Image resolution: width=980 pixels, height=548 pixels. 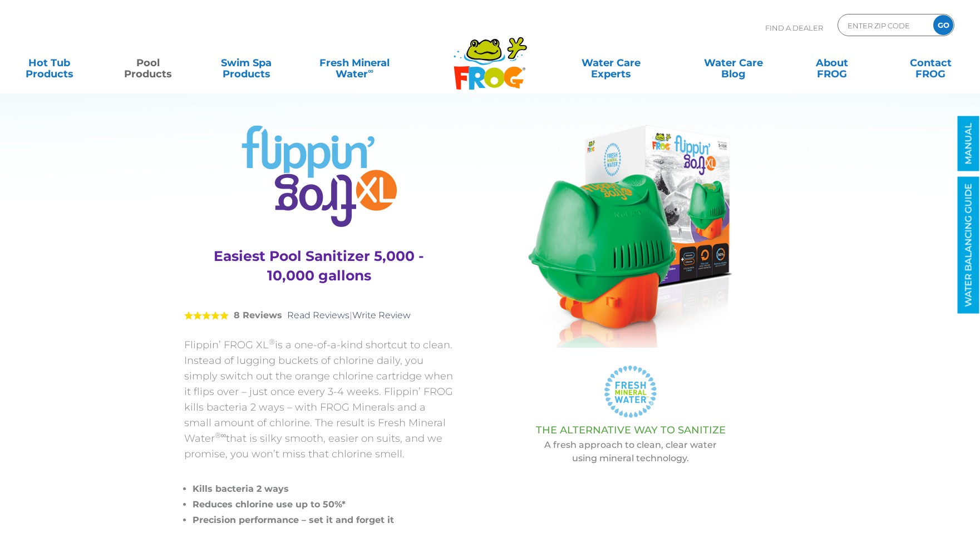 I want to click on a: Fresh MineralWater∞, so click(x=355, y=63).